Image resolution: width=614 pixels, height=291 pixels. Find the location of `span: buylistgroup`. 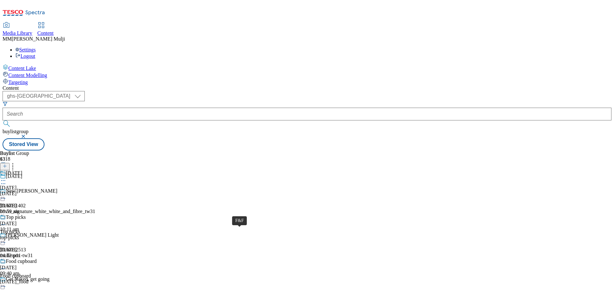

span: buylistgroup is located at coordinates (15, 131).